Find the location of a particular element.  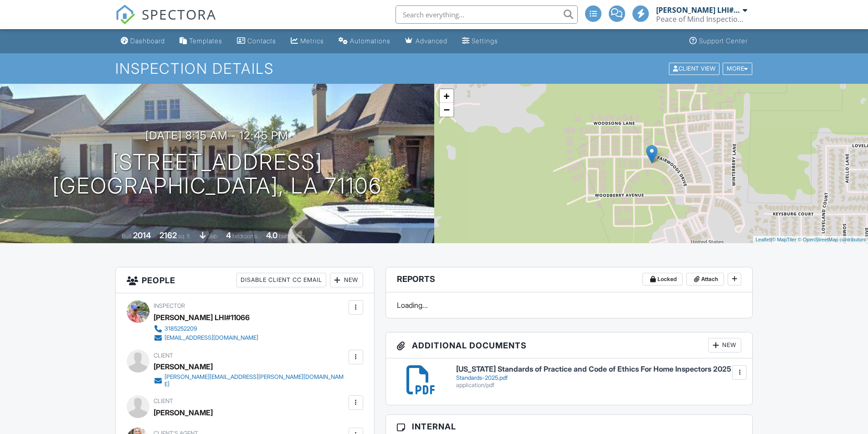

img: The Best Home Inspection Software - Spectora is located at coordinates (125, 14).